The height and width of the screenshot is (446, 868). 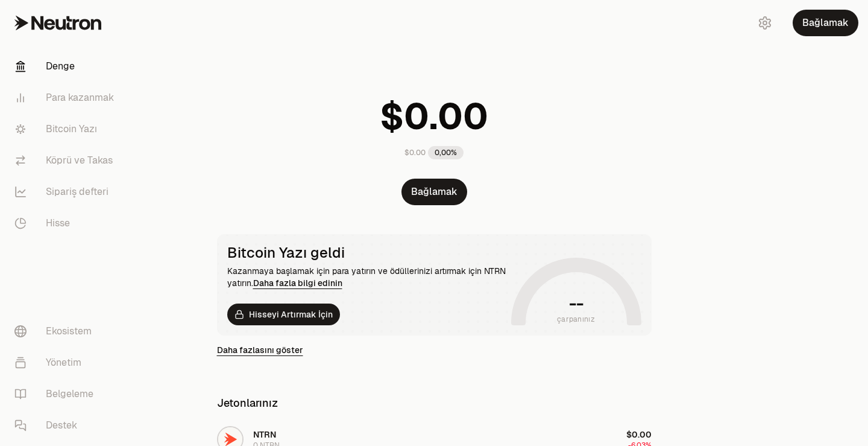 What do you see at coordinates (260, 350) in the screenshot?
I see `a: Daha fazlasını göster` at bounding box center [260, 350].